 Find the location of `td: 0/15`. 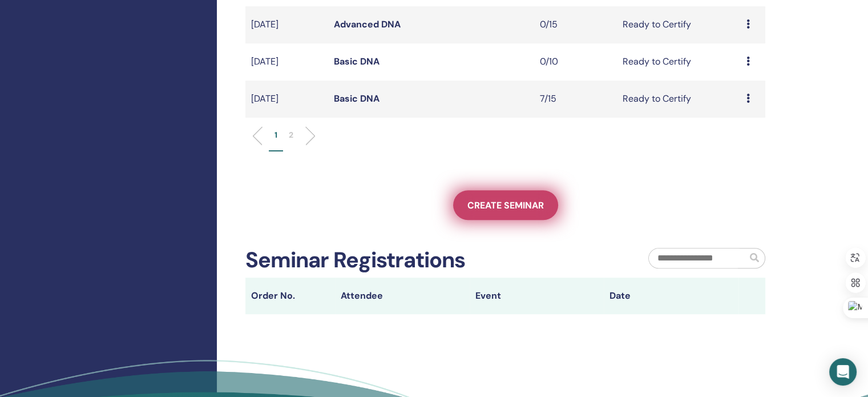

td: 0/15 is located at coordinates (575, 25).